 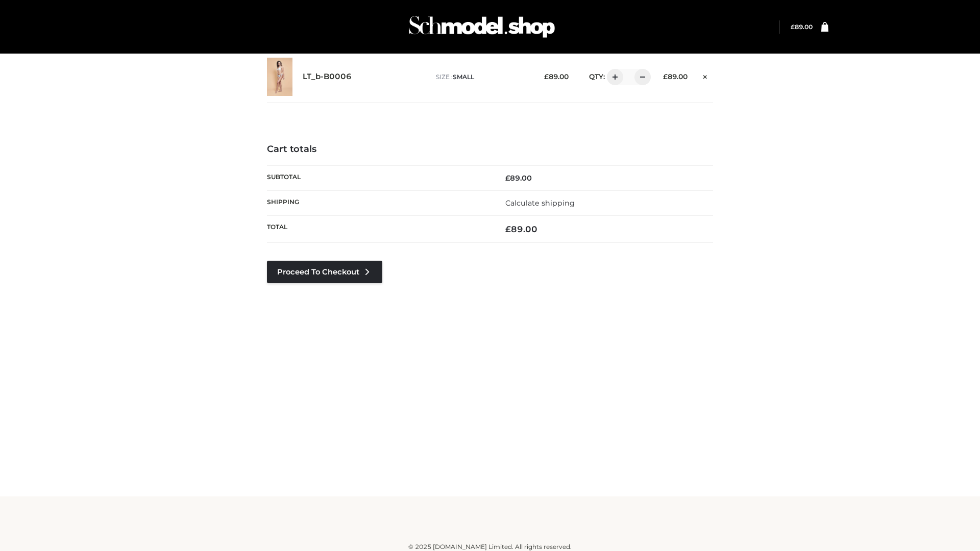 What do you see at coordinates (490, 149) in the screenshot?
I see `h4: Cart totals` at bounding box center [490, 149].